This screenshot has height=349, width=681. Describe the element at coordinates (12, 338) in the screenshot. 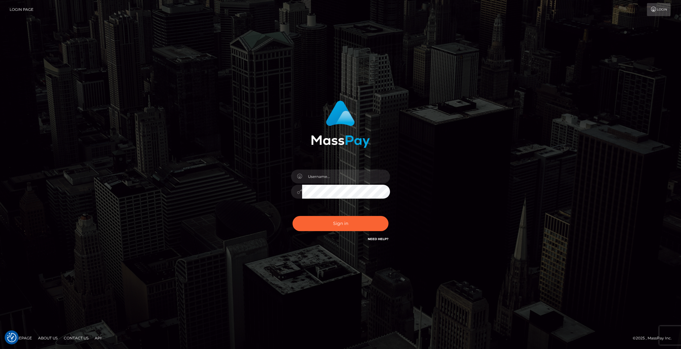

I see `button: Consent Preferences` at that location.